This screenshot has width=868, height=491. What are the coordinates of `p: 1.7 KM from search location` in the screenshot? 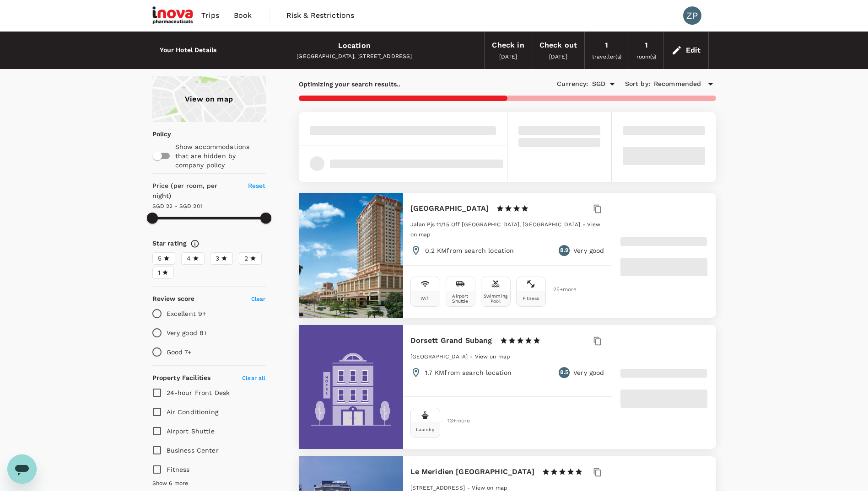 It's located at (468, 372).